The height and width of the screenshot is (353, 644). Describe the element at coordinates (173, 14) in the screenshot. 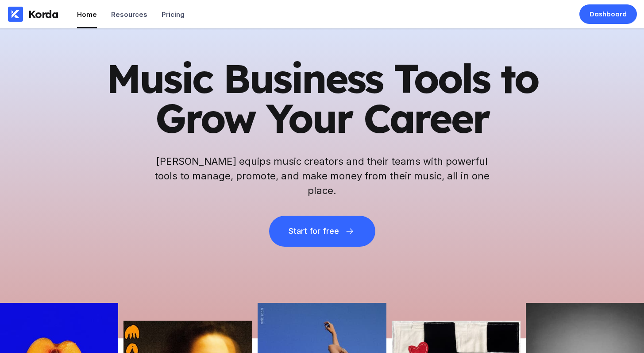

I see `div: Pricing` at that location.